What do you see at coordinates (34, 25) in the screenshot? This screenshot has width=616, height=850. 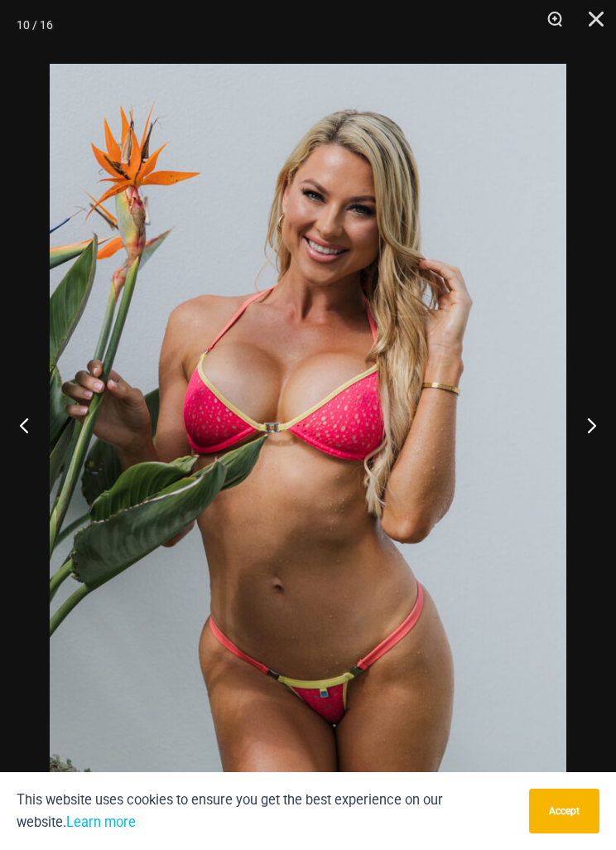 I see `div: 10 / 16` at bounding box center [34, 25].